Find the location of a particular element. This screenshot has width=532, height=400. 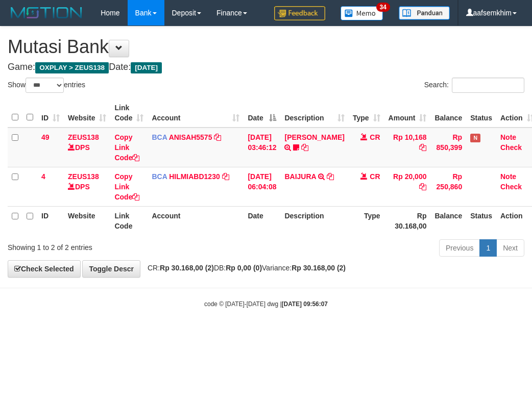

h4: Game: Date: is located at coordinates (266, 68).